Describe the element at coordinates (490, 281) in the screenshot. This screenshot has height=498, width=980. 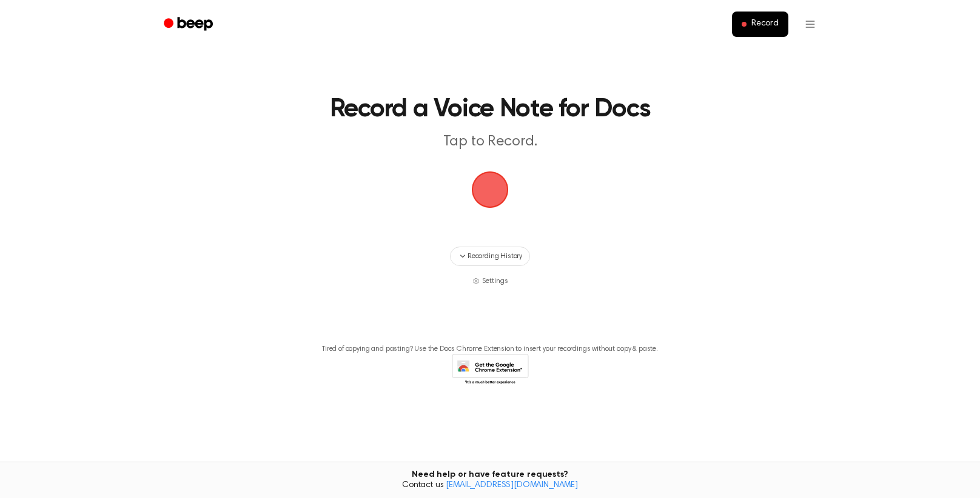
I see `button: Settings` at that location.